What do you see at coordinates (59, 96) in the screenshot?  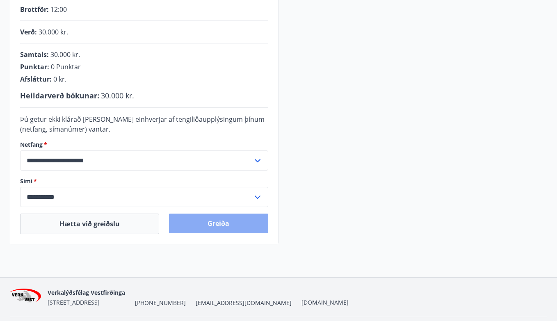 I see `span: Heildarverð bókunar :` at bounding box center [59, 96].